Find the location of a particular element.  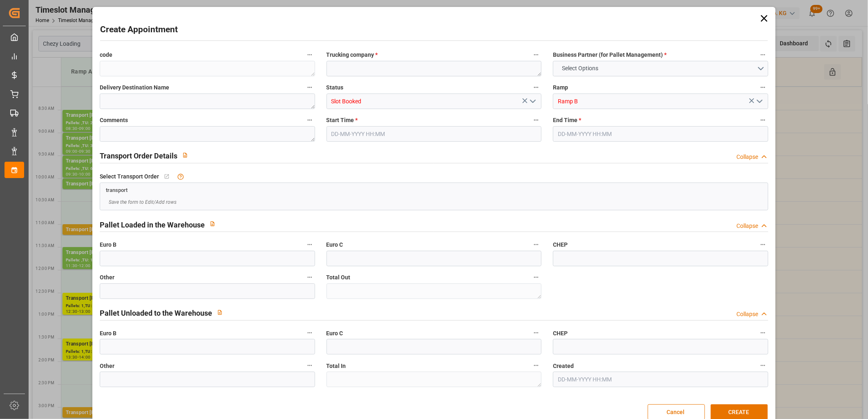

button: Comments is located at coordinates (310, 120).